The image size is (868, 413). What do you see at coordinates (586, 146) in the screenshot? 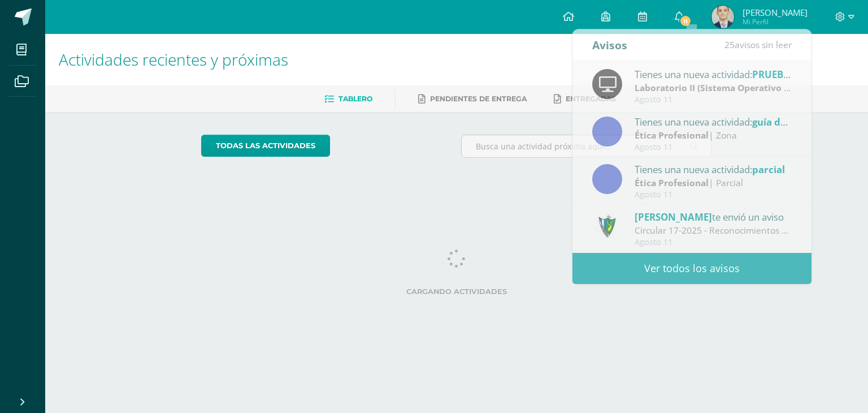
I see `input: Busca una actividad próxima aquí...` at bounding box center [586, 146].